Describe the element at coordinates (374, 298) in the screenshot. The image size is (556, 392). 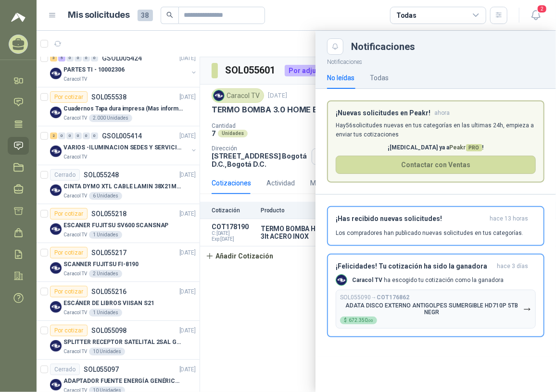
I see `p: SOL055090 →` at that location.